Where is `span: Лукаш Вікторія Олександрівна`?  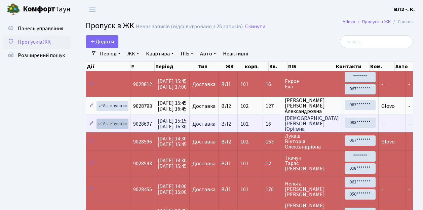
span: Лукаш Вікторія Олександрівна is located at coordinates (312, 142).